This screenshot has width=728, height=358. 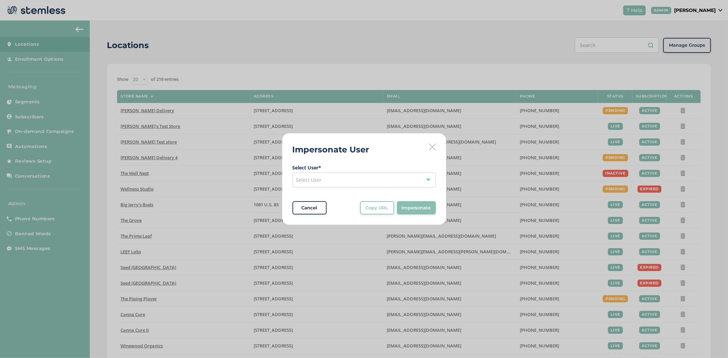 What do you see at coordinates (331, 150) in the screenshot?
I see `h2: Impersonate User` at bounding box center [331, 150].